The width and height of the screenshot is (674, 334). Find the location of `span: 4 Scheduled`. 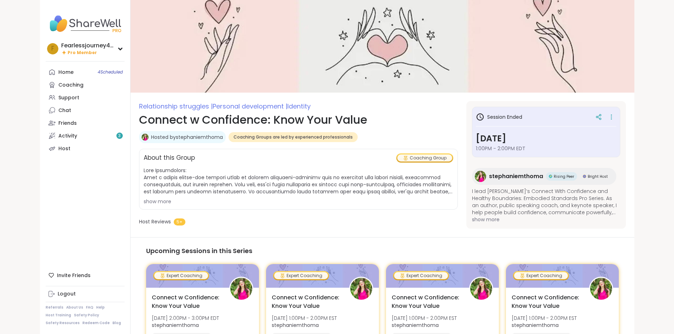

span: 4 Scheduled is located at coordinates (110, 72).